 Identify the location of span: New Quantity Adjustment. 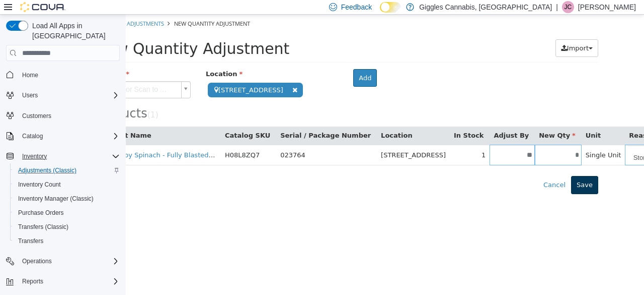
(86, 9).